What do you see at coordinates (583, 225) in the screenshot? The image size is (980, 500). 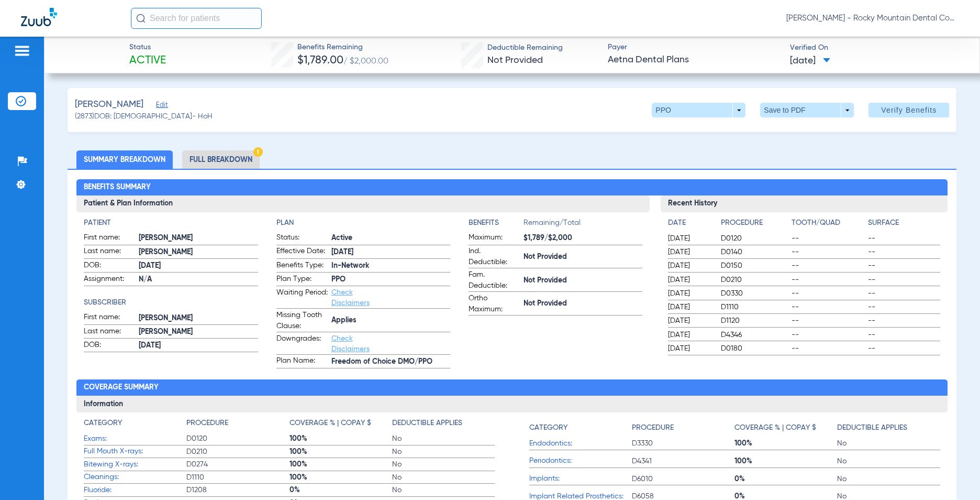 I see `span: Remaining/Total` at bounding box center [583, 225].